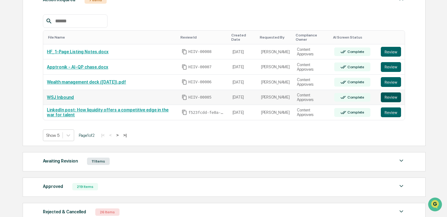 The height and width of the screenshot is (217, 447). What do you see at coordinates (12, 52) in the screenshot?
I see `img: 1746055101610-c473b297-6a78-478c-a979-82029cc54cd1` at bounding box center [12, 52].